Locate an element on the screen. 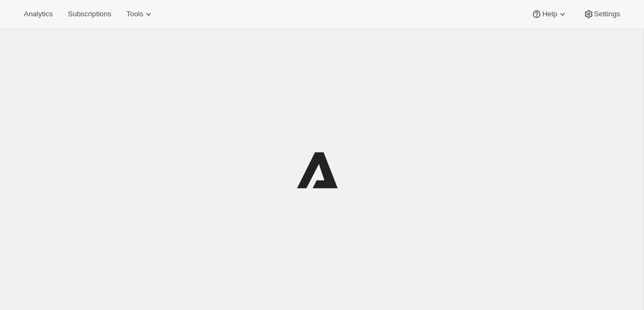 This screenshot has height=310, width=644. span: Subscriptions is located at coordinates (90, 14).